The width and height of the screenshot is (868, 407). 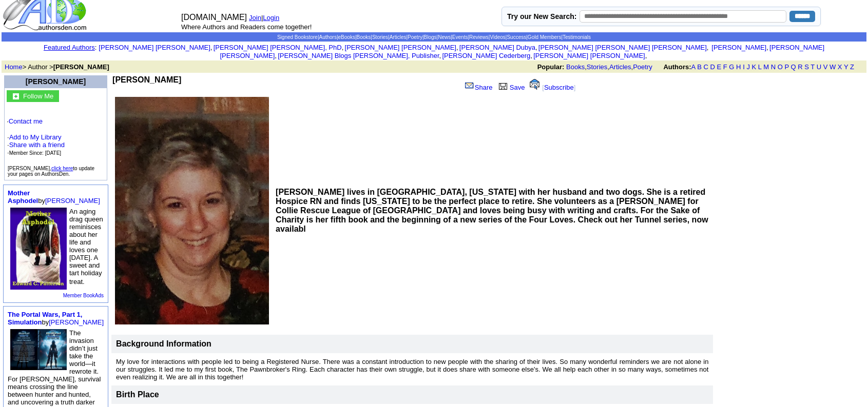 I want to click on font: Birth Place, so click(x=137, y=394).